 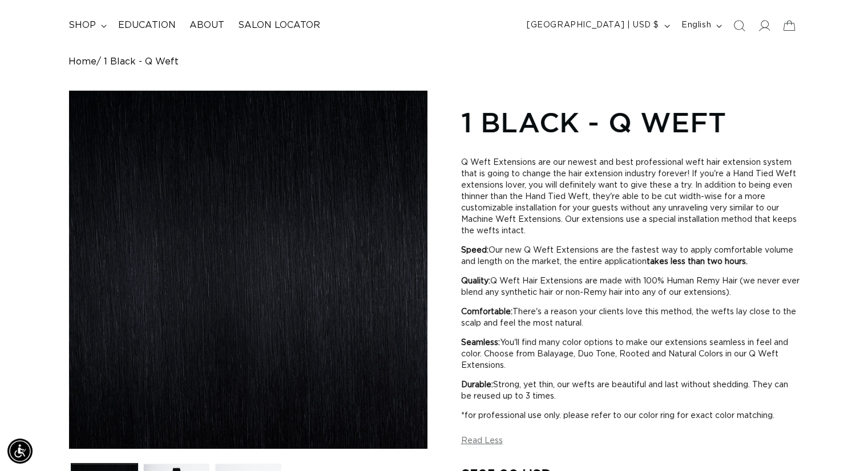 I want to click on div: Chat Widget, so click(x=839, y=444).